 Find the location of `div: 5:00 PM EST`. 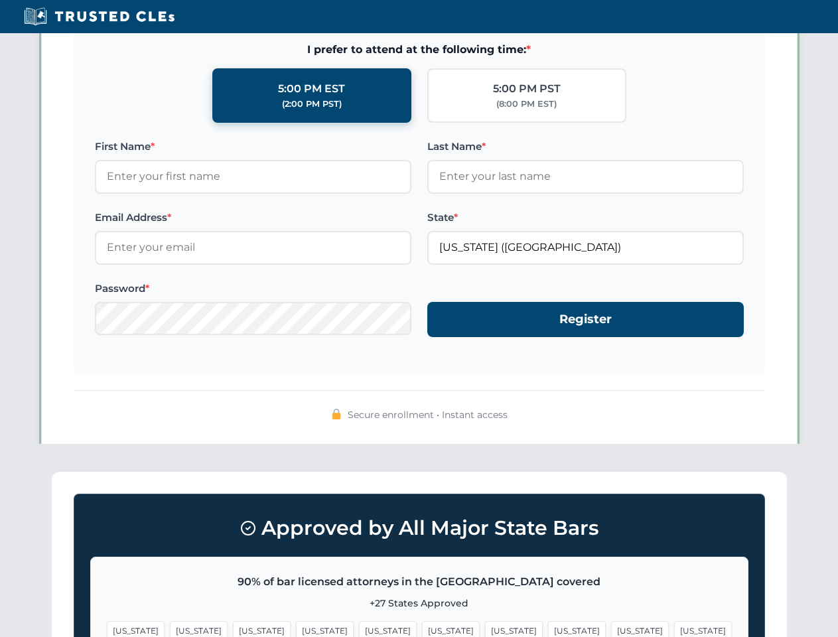

div: 5:00 PM EST is located at coordinates (311, 89).